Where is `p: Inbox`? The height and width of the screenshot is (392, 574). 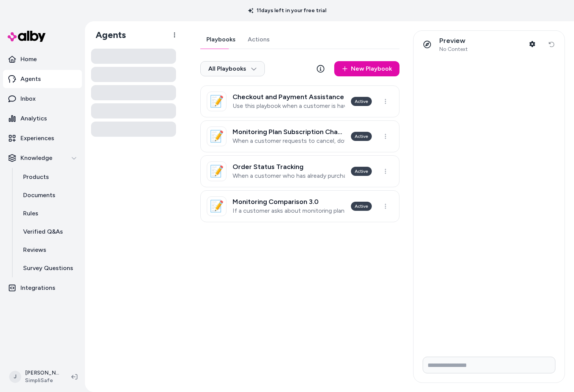 p: Inbox is located at coordinates (28, 99).